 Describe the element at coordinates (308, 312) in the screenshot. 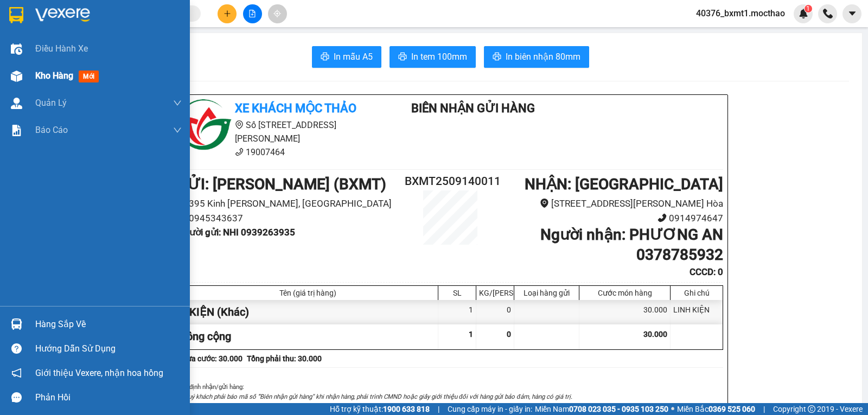

I see `div: 1 KIỆN (Khác)` at that location.